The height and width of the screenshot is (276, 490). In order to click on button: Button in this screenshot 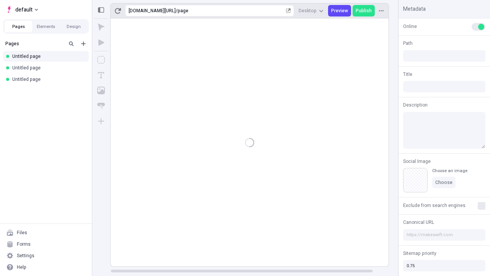, I will do `click(101, 106)`.